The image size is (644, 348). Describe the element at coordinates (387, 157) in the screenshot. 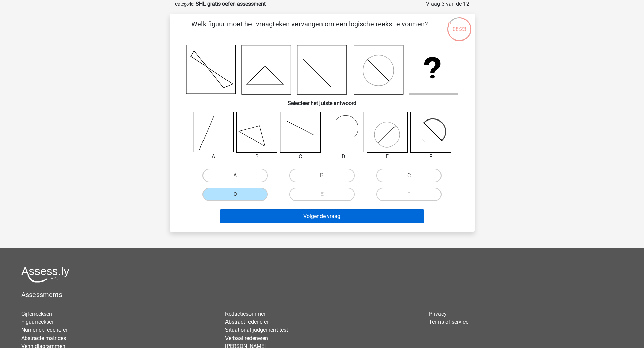

I see `div: E` at that location.